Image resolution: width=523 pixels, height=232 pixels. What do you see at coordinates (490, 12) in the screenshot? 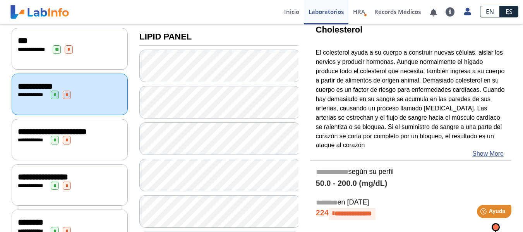
I see `a: EN` at bounding box center [490, 12].